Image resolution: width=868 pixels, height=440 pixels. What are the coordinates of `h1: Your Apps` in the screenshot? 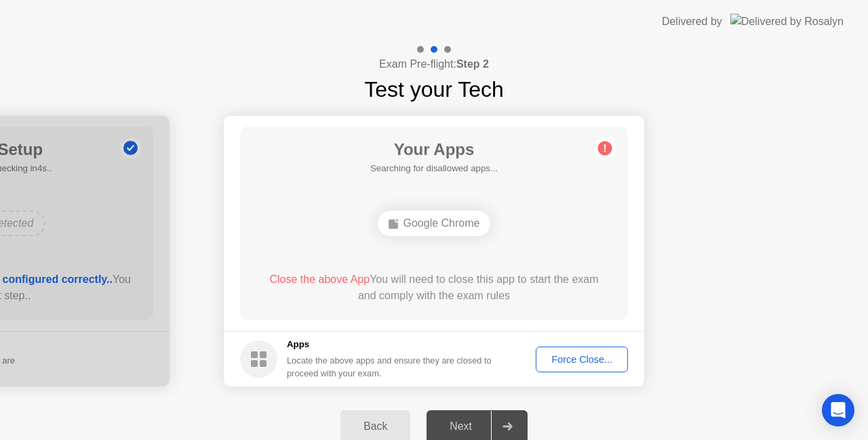 It's located at (434, 150).